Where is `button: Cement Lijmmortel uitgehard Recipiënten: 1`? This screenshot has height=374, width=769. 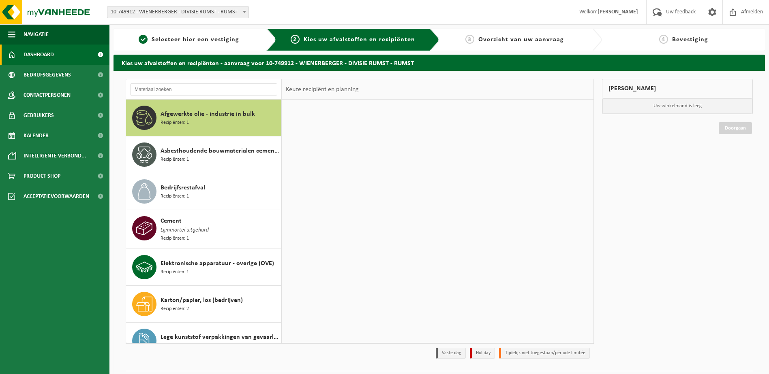
button: Cement Lijmmortel uitgehard Recipiënten: 1 is located at coordinates (203, 230).